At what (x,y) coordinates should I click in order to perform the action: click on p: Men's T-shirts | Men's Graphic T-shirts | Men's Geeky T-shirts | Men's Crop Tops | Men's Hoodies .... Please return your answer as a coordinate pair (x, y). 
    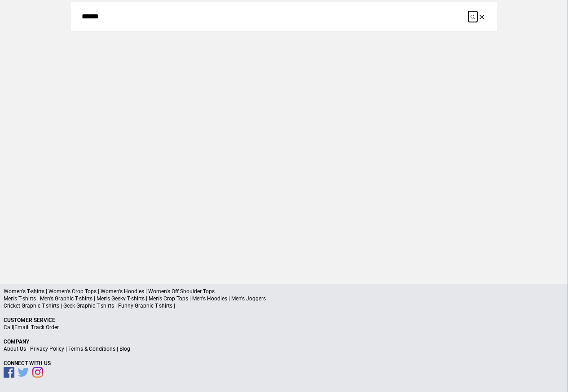
    Looking at the image, I should click on (283, 299).